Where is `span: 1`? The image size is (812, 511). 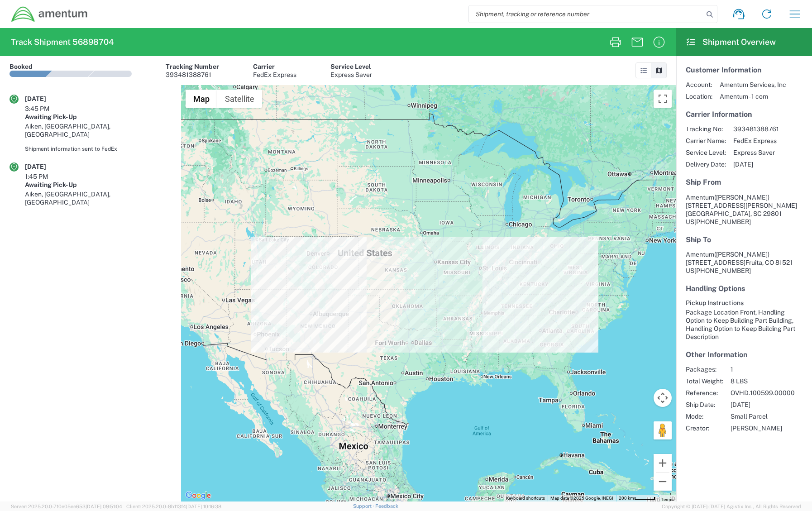 span: 1 is located at coordinates (763, 370).